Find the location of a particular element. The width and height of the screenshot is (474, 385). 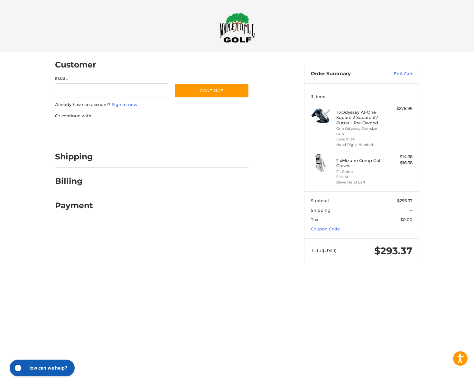

span: Shipping is located at coordinates (320, 210).